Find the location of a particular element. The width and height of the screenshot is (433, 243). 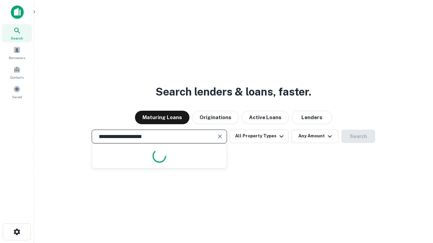

div: Chat Widget is located at coordinates (416, 205).